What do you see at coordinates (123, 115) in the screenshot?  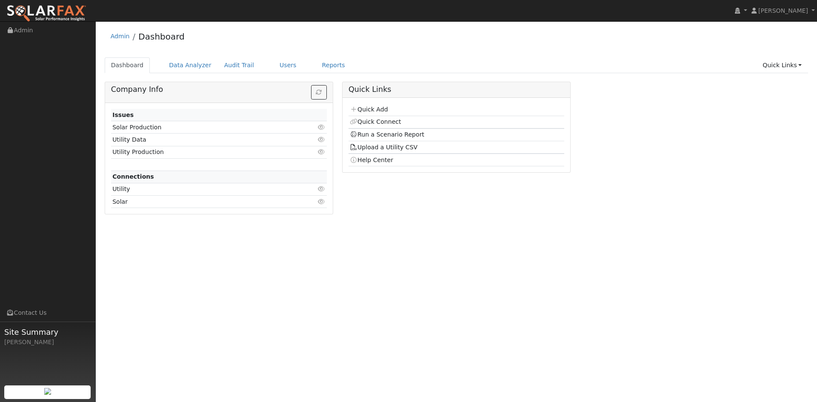 I see `strong: Issues` at bounding box center [123, 115].